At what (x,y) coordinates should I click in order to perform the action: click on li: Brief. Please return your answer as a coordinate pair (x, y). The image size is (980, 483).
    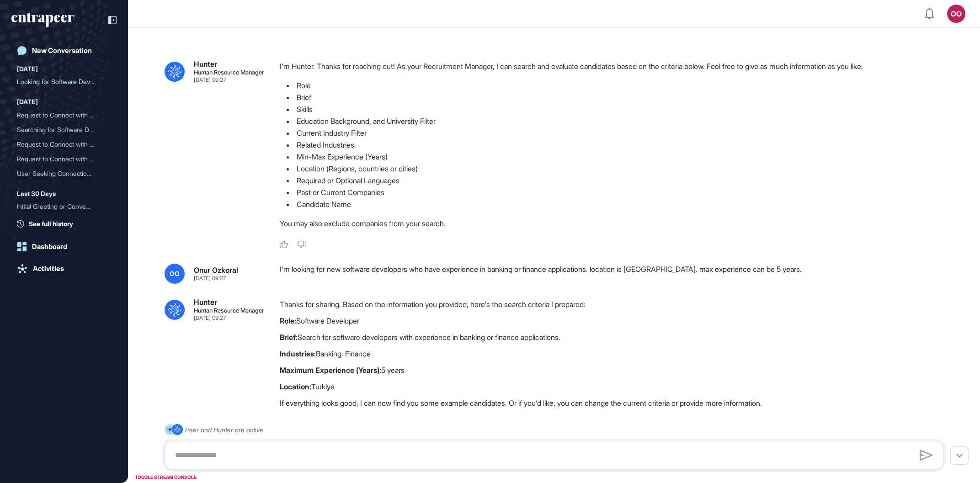
    Looking at the image, I should click on (616, 97).